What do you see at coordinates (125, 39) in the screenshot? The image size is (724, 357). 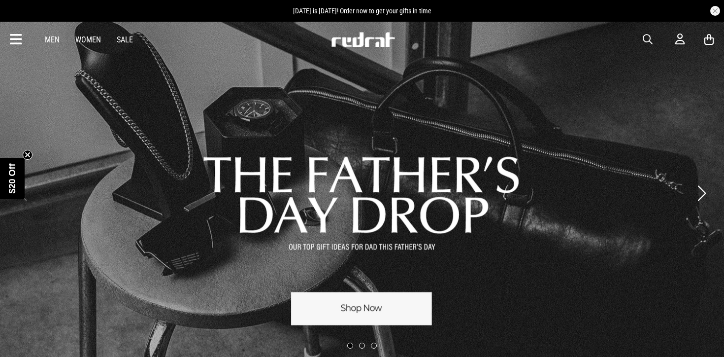 I see `a: Sale` at bounding box center [125, 39].